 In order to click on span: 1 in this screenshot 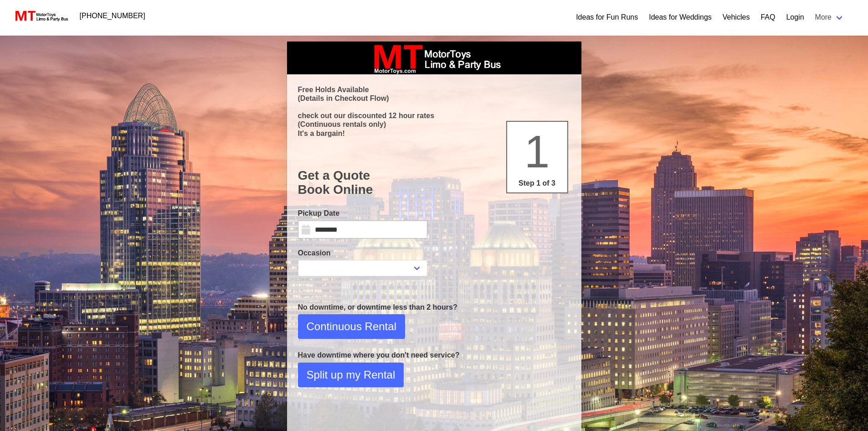, I will do `click(537, 152)`.